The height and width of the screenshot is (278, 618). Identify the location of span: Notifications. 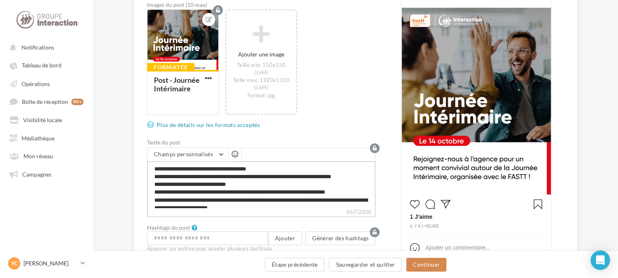
(38, 47).